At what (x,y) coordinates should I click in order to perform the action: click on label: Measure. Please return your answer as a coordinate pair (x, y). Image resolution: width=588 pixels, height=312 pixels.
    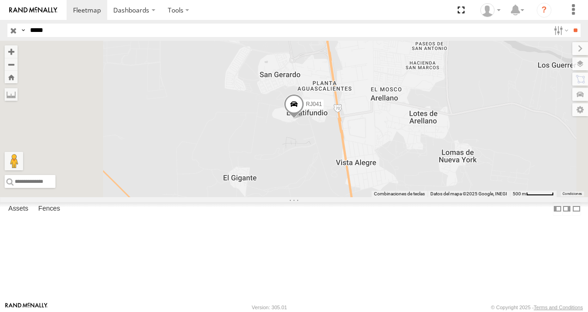
    Looking at the image, I should click on (11, 94).